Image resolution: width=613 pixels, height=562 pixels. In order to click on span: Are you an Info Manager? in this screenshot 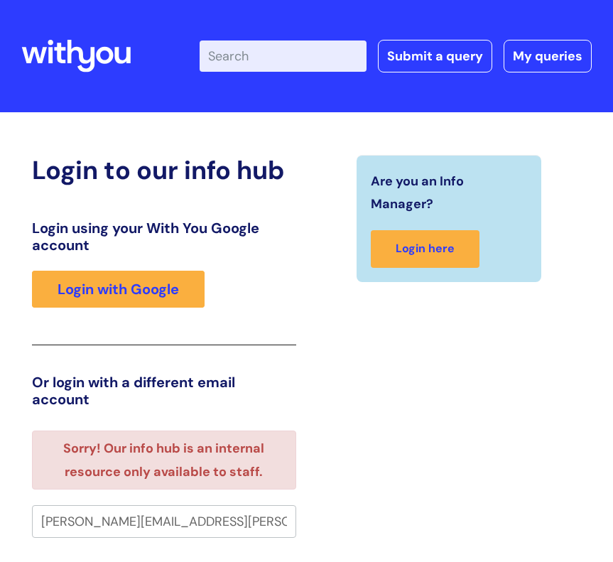, I will do `click(446, 193)`.